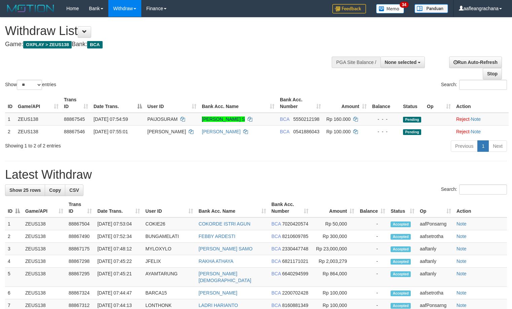 This screenshot has height=309, width=512. What do you see at coordinates (295, 261) in the screenshot?
I see `span: Copy 6821171021 to clipboard` at bounding box center [295, 261].